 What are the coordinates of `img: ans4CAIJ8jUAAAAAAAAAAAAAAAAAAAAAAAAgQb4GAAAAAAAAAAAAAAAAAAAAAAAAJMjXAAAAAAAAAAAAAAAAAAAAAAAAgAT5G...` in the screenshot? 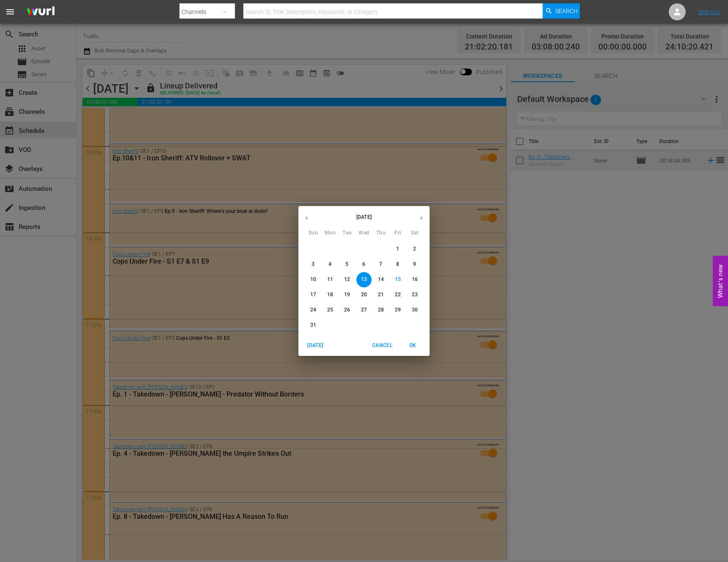 It's located at (41, 12).